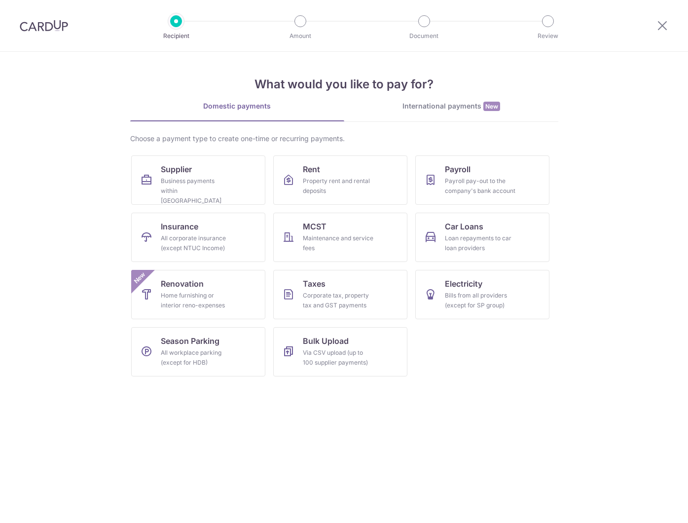  What do you see at coordinates (338, 186) in the screenshot?
I see `div: Property rent and rental deposits` at bounding box center [338, 186].